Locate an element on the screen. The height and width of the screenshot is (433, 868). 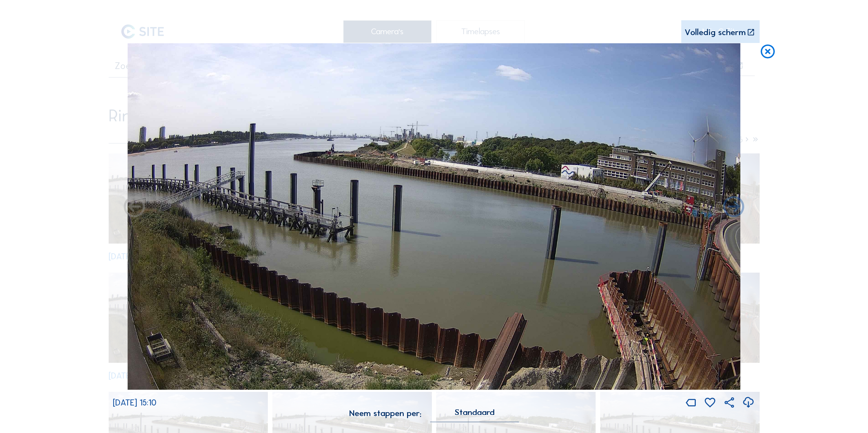
img: Image is located at coordinates (434, 216).